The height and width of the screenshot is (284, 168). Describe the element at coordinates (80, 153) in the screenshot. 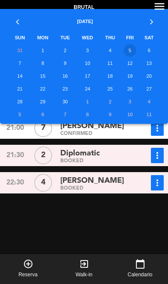

I see `span: Diplomatic` at that location.